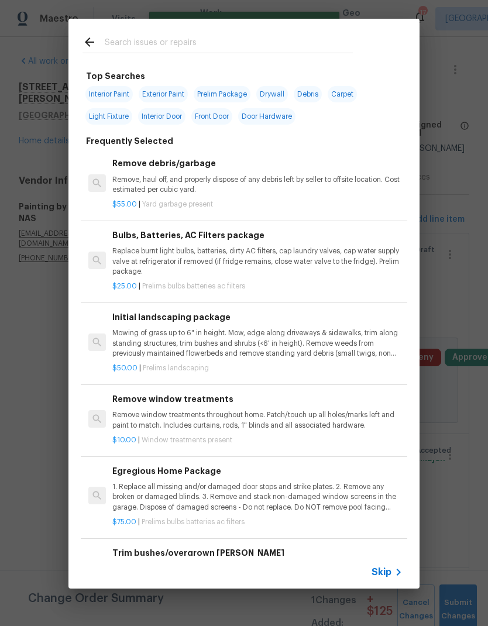 This screenshot has width=488, height=626. I want to click on span: Window treatments present, so click(187, 440).